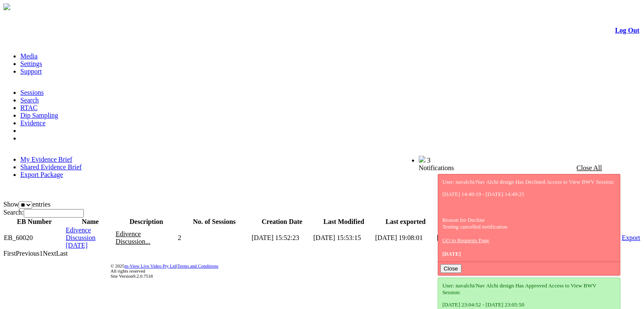 Image resolution: width=644 pixels, height=309 pixels. What do you see at coordinates (375, 276) in the screenshot?
I see `div: Site Version` at bounding box center [375, 276].